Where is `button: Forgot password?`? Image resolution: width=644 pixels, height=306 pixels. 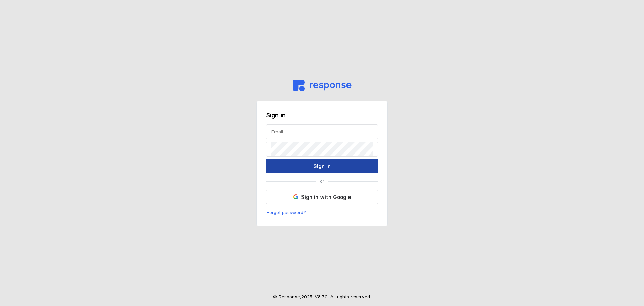 button: Forgot password? is located at coordinates (286, 213).